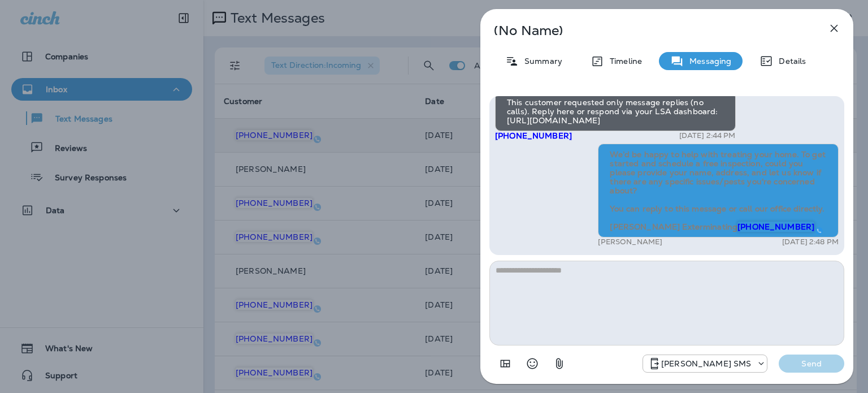 The image size is (868, 393). What do you see at coordinates (708, 61) in the screenshot?
I see `p: Messaging` at bounding box center [708, 61].